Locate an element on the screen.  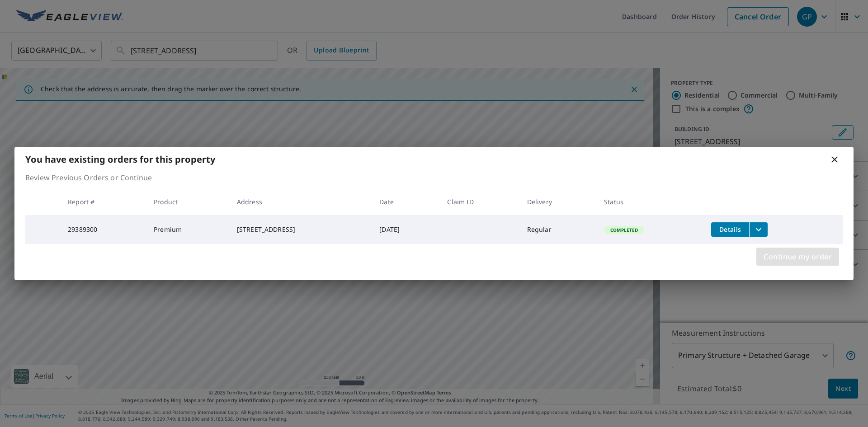
th: Address is located at coordinates (301, 202).